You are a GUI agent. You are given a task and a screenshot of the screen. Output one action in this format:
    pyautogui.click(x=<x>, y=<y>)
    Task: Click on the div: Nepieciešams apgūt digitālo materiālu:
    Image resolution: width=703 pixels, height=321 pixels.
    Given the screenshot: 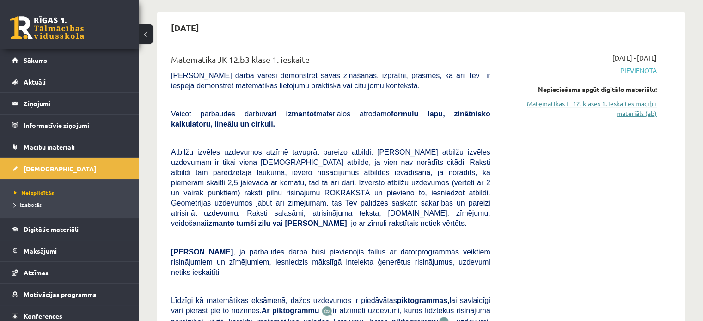 What is the action you would take?
    pyautogui.click(x=580, y=89)
    